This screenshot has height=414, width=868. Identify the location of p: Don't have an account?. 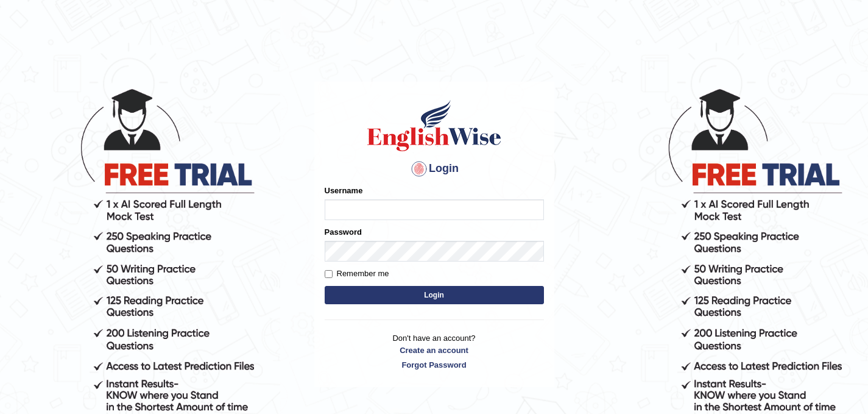
(434, 351).